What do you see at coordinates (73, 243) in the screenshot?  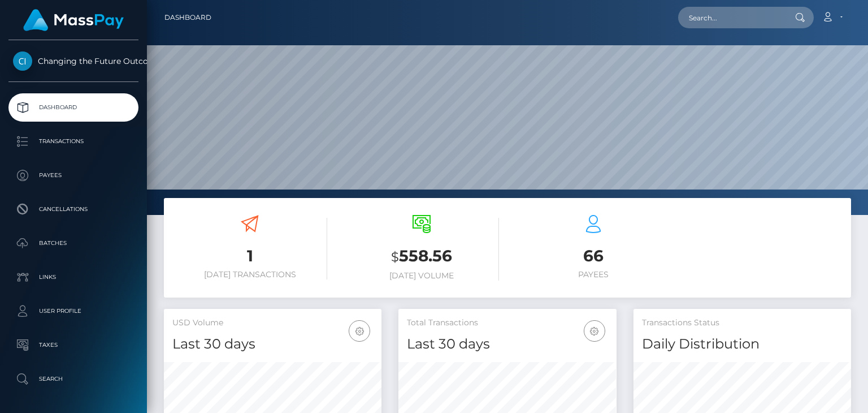 I see `p: Batches` at bounding box center [73, 243].